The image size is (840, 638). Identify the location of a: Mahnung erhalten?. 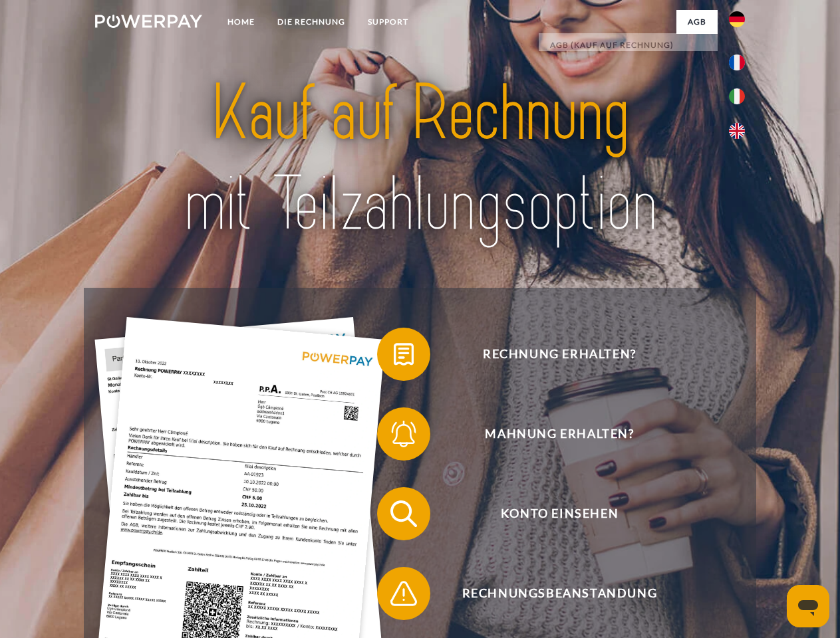
(550, 434).